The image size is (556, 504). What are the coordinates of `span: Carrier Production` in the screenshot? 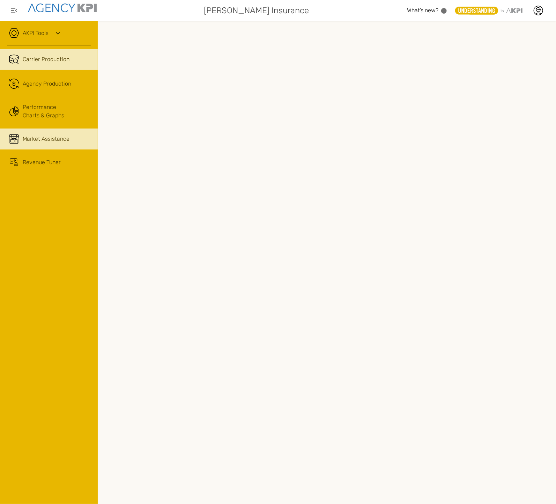 It's located at (46, 59).